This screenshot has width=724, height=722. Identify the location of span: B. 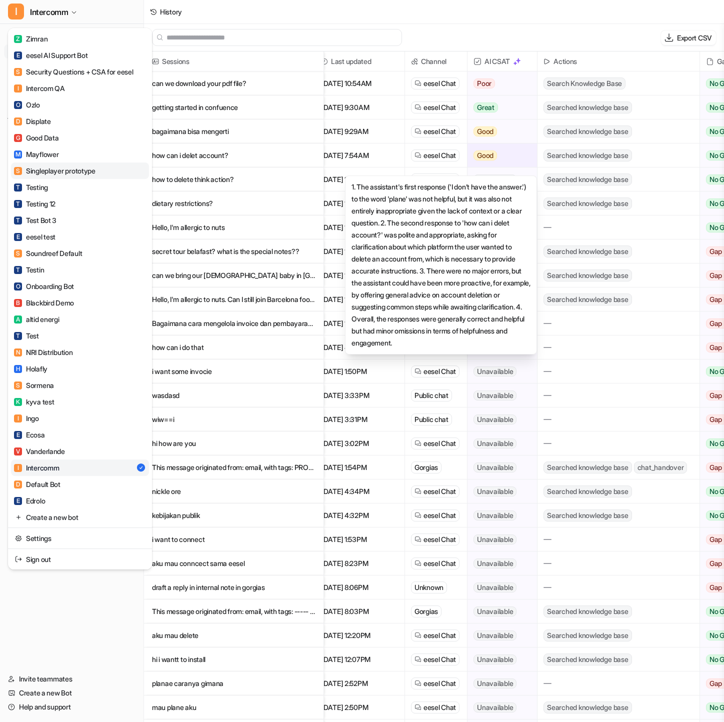
(18, 303).